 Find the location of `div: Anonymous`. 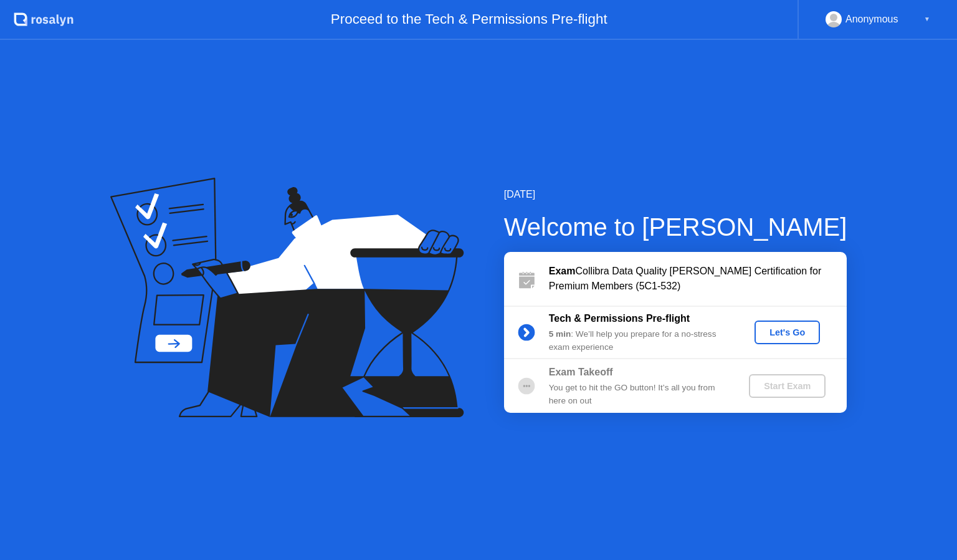

div: Anonymous is located at coordinates (872, 19).